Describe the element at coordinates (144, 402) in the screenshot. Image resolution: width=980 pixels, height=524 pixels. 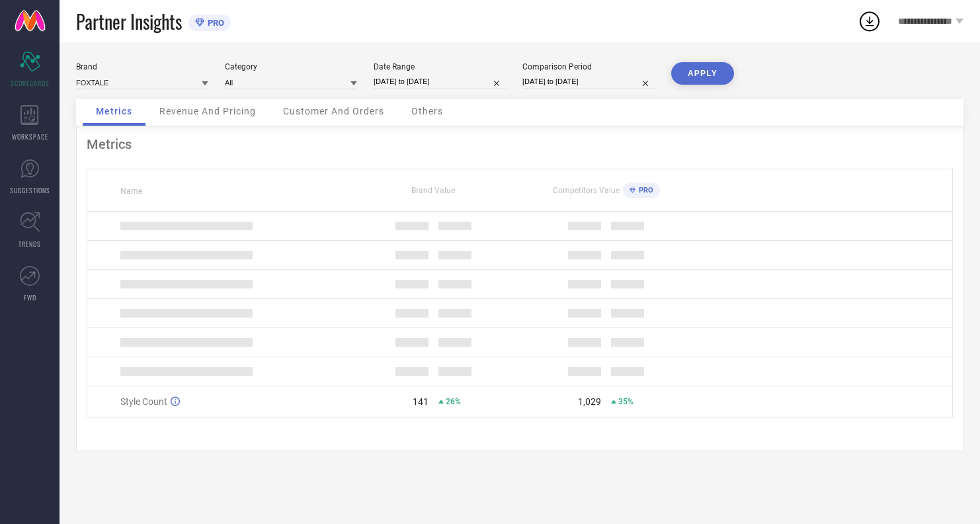
I see `span: Style Count` at that location.